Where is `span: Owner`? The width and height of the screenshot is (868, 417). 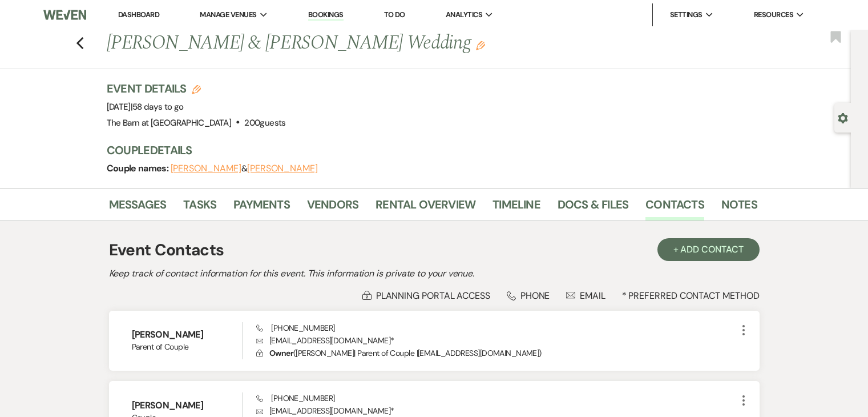
span: Owner is located at coordinates (281, 353).